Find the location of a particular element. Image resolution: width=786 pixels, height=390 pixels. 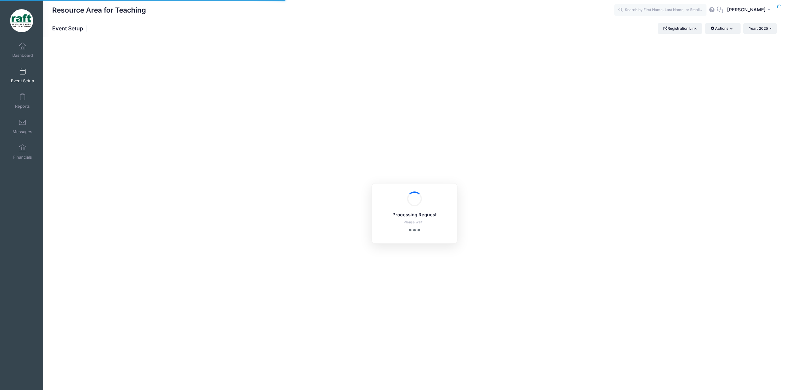

span: Financials is located at coordinates (22, 157).